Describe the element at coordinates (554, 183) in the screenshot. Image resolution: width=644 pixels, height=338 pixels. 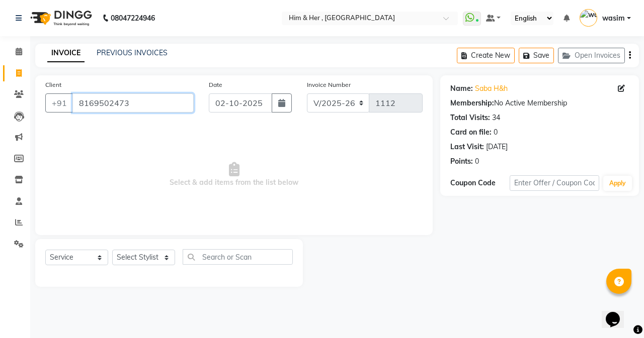
I see `input: Enter Offer / Coupon Code` at that location.